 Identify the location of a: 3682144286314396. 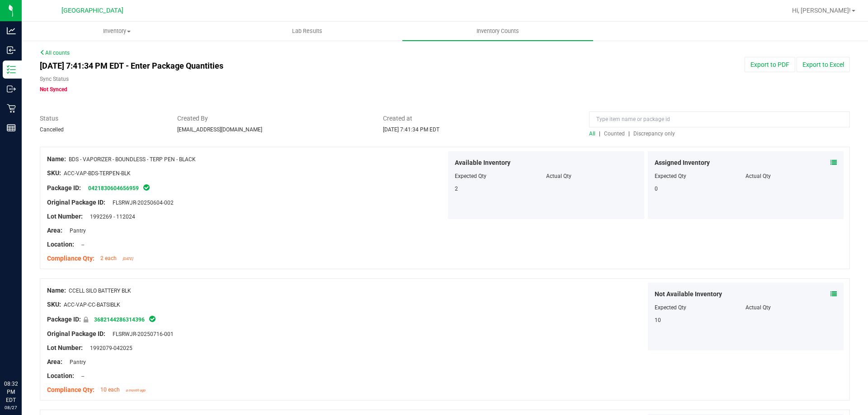
(119, 320).